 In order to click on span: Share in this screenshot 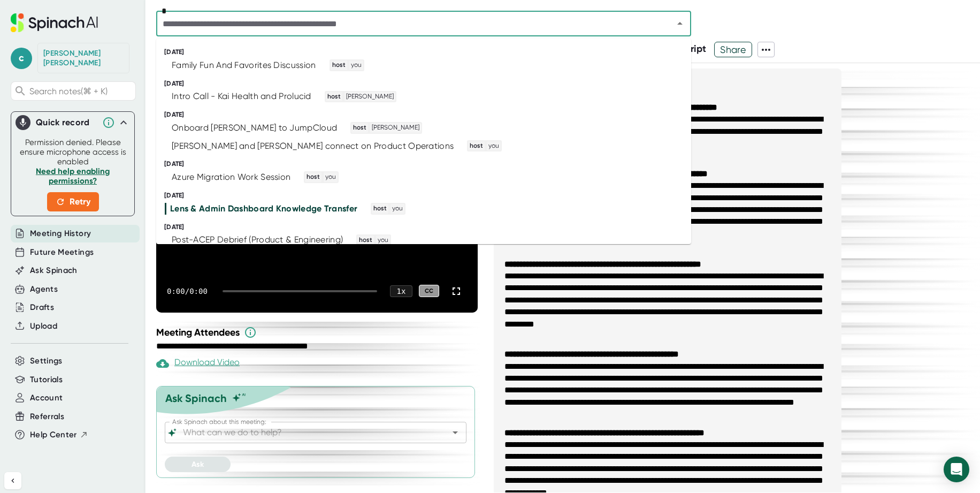, I will do `click(733, 49)`.